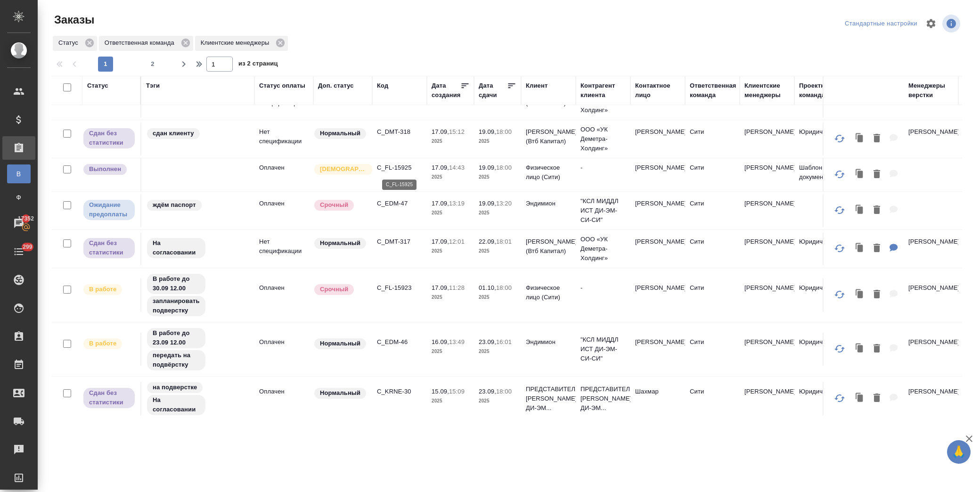 The height and width of the screenshot is (492, 980). What do you see at coordinates (176, 248) in the screenshot?
I see `p: На согласовании` at bounding box center [176, 248].